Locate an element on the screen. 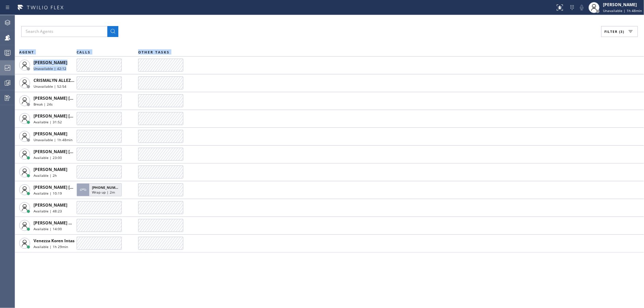 This screenshot has width=644, height=308. span: Filter (3) is located at coordinates (614, 31).